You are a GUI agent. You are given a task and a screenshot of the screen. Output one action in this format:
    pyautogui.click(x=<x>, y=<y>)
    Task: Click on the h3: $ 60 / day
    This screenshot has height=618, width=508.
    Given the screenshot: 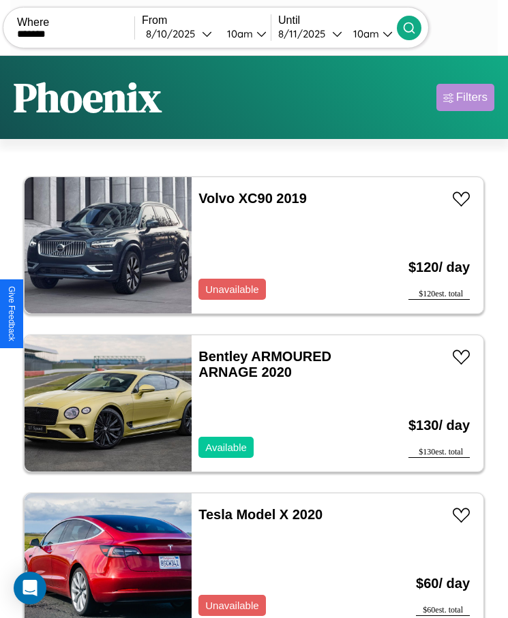 What is the action you would take?
    pyautogui.click(x=442, y=583)
    